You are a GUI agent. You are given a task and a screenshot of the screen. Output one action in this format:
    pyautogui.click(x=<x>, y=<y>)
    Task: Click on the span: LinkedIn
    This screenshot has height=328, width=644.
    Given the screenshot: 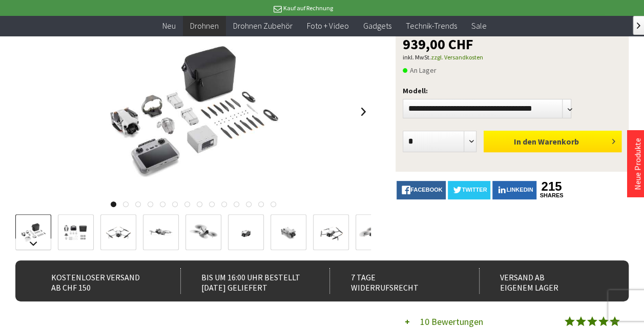 What is the action you would take?
    pyautogui.click(x=520, y=190)
    